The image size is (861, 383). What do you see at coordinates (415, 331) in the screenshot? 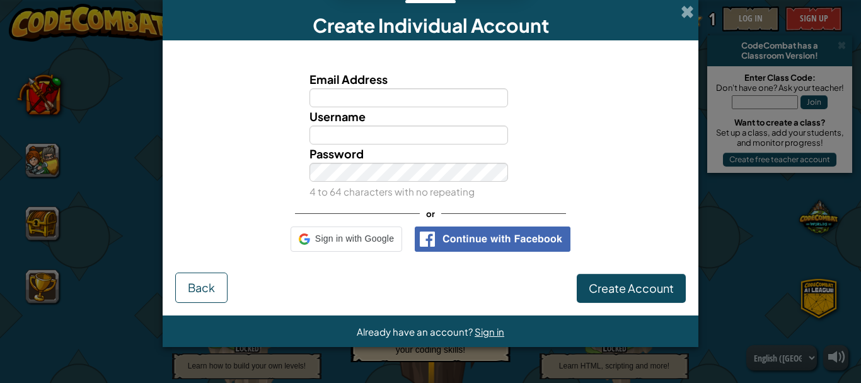
I see `span: Already have an account?` at bounding box center [415, 331].